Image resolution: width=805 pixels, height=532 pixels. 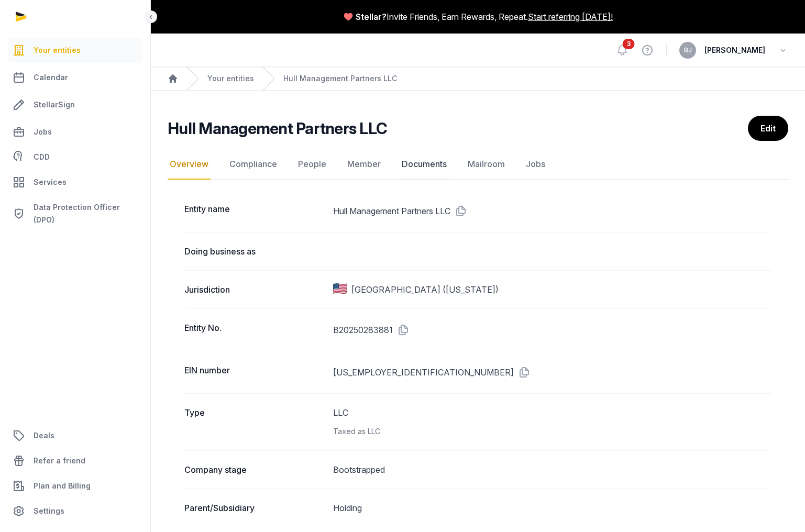 I want to click on h2: Hull Management Partners LLC, so click(x=277, y=128).